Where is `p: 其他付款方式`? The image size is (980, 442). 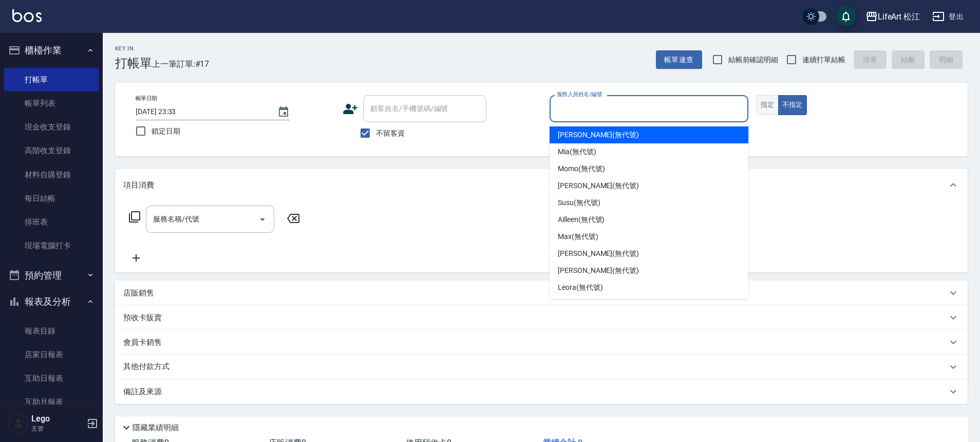
p: 其他付款方式 is located at coordinates (149, 367).